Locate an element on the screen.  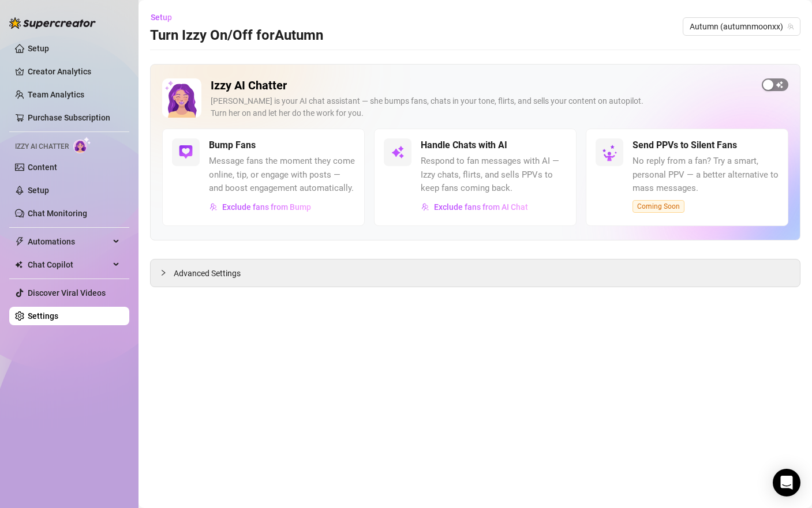
h2: Izzy AI Chatter is located at coordinates (481, 86).